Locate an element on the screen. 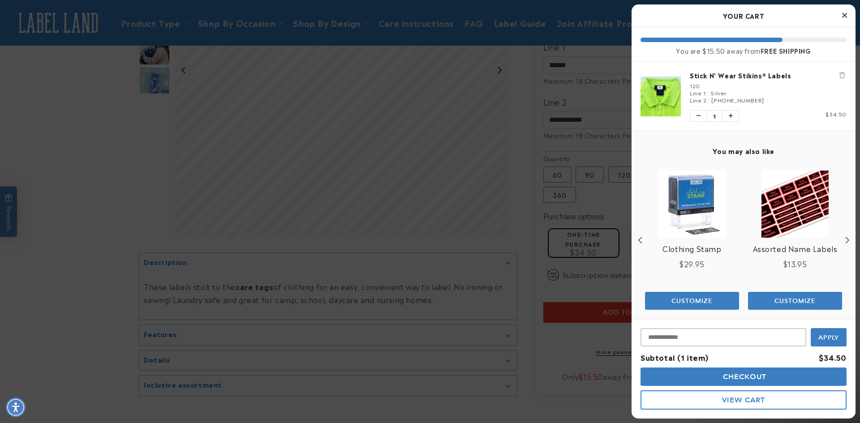 Image resolution: width=860 pixels, height=423 pixels. a: View Assorted Name Labels is located at coordinates (795, 248).